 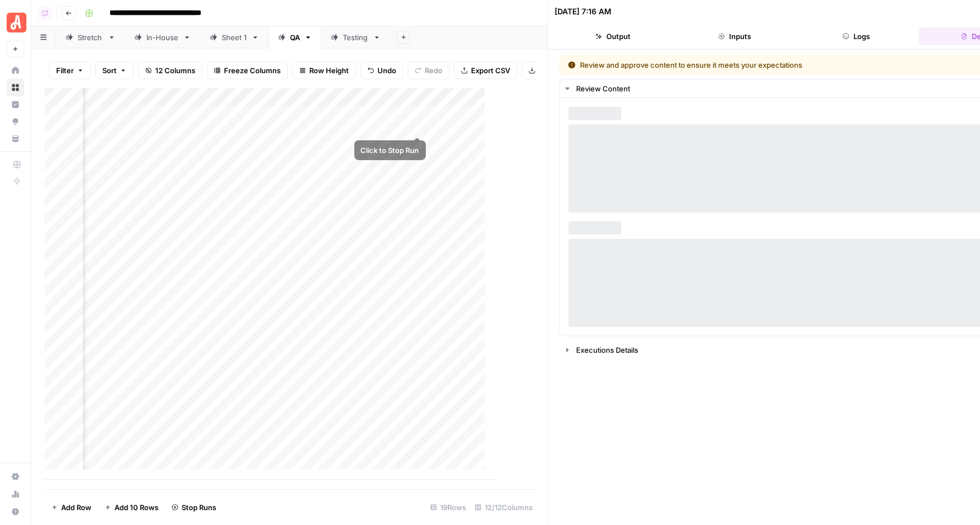 What do you see at coordinates (329, 71) in the screenshot?
I see `span: Row Height` at bounding box center [329, 71].